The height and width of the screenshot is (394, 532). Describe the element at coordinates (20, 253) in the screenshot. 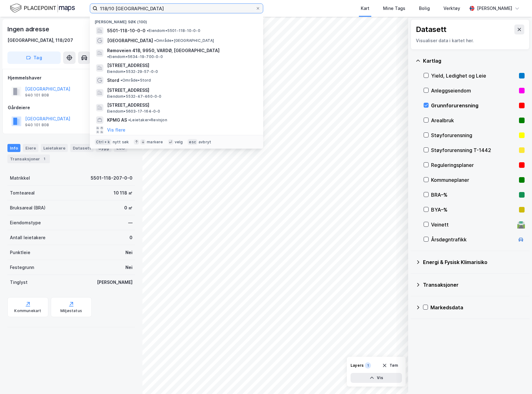

I see `div: Punktleie` at that location.